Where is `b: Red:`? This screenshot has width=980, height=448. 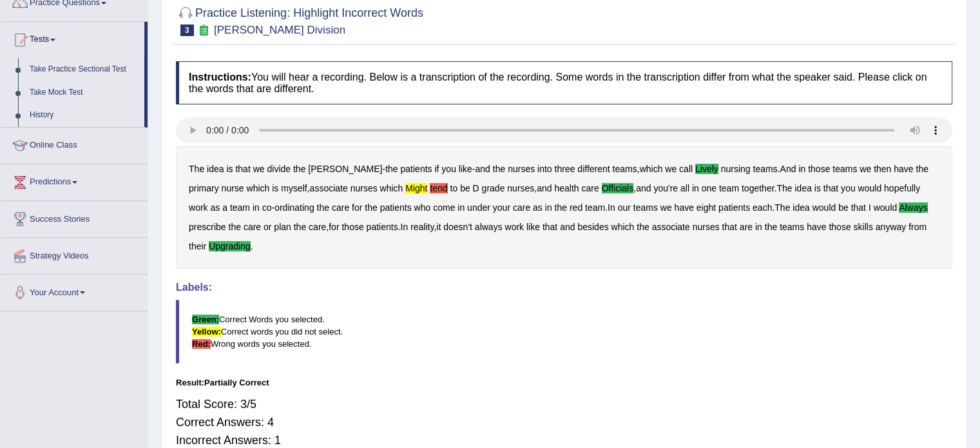 b: Red: is located at coordinates (201, 344).